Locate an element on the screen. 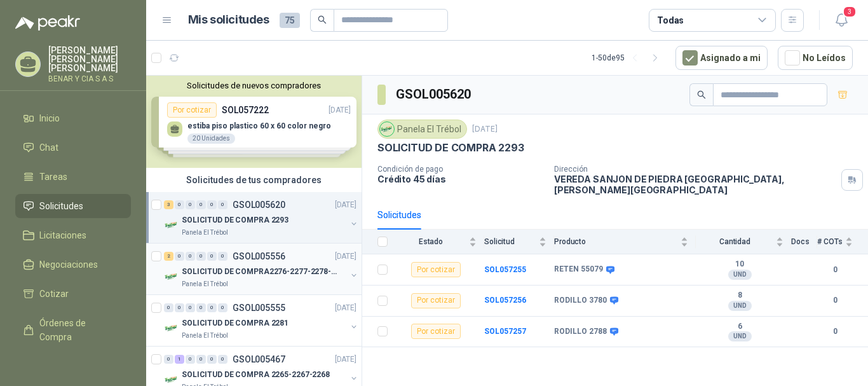  p: GSOL005467 is located at coordinates (259, 359).